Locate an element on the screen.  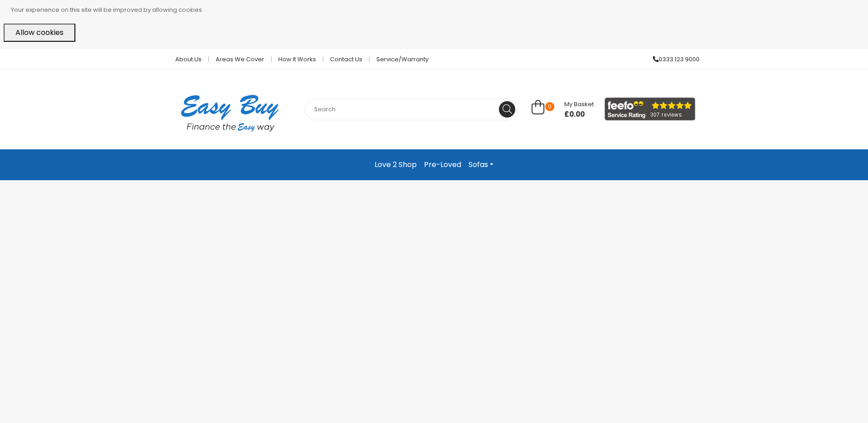
a: Pre-Loved is located at coordinates (443, 164).